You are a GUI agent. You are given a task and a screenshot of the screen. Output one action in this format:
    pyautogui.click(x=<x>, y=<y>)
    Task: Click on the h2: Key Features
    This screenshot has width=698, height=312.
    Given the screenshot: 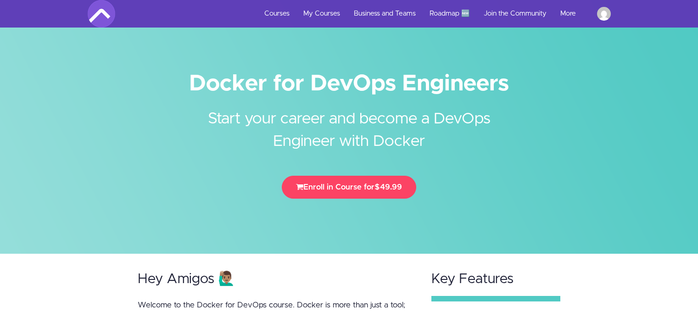 What is the action you would take?
    pyautogui.click(x=496, y=279)
    